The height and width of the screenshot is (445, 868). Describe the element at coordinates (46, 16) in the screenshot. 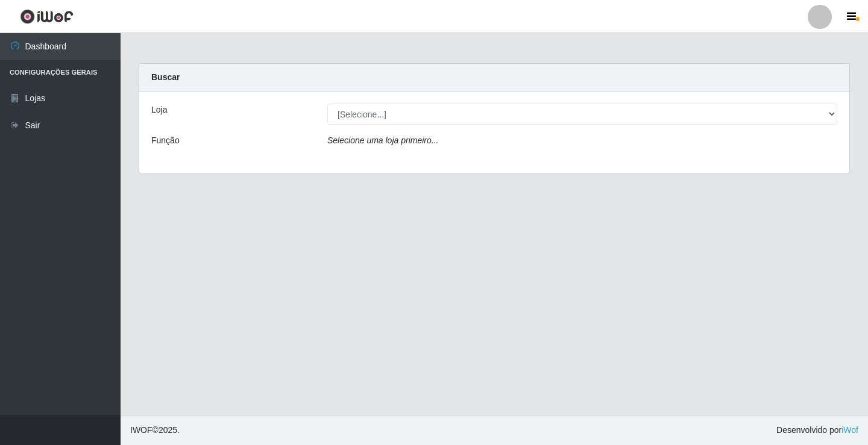

I see `img: CoreUI Logo` at that location.